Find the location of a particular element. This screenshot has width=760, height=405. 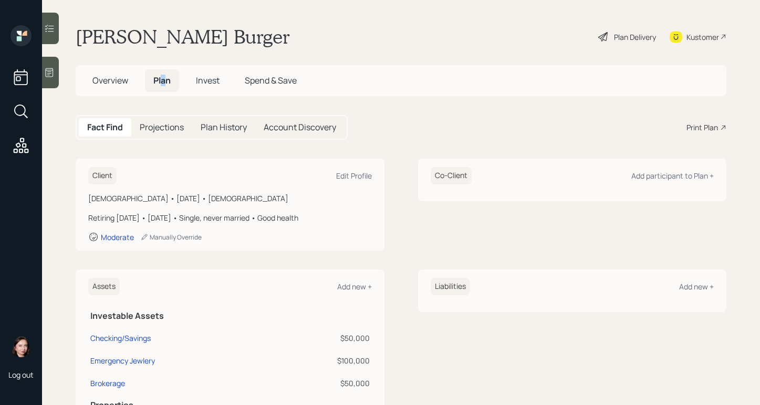

span: Spend & Save is located at coordinates (270, 80).